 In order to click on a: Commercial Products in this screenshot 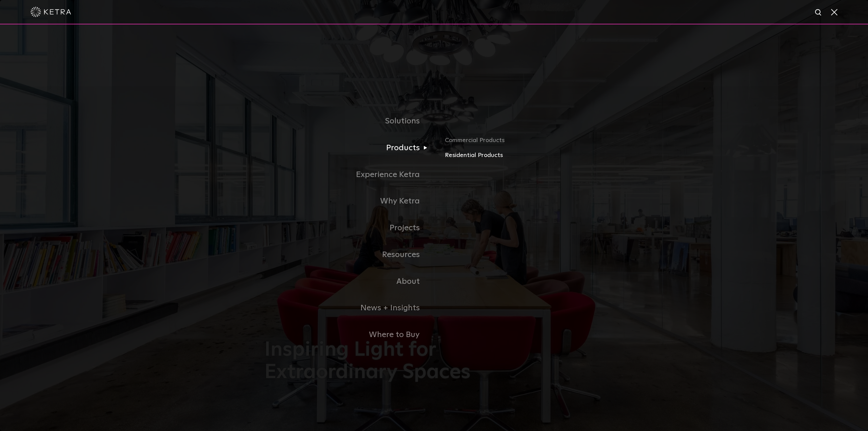, I will do `click(524, 143)`.